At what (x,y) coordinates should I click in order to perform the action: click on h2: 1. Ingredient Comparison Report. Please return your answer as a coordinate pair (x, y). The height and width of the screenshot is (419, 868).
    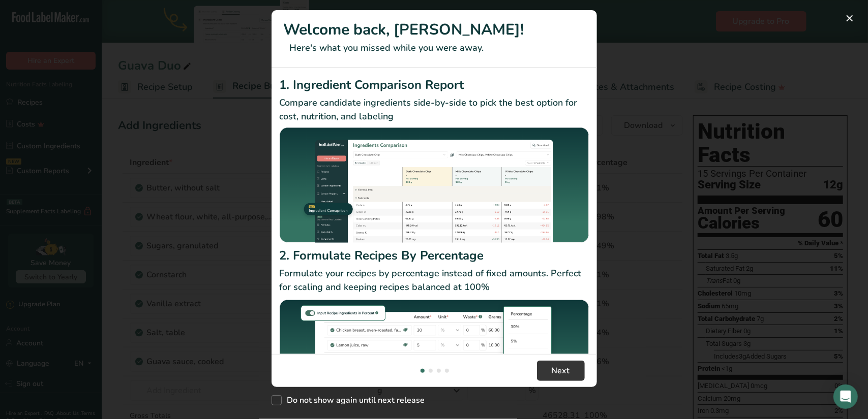
    Looking at the image, I should click on (434, 85).